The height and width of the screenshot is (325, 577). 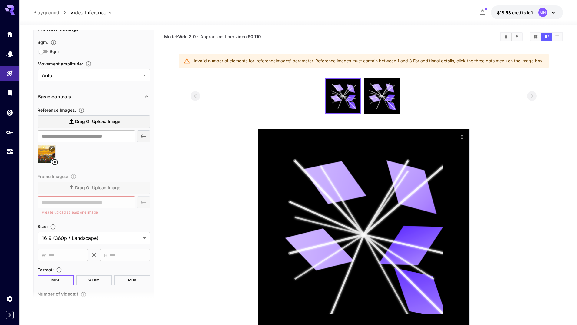 I want to click on div: API Keys, so click(x=10, y=132).